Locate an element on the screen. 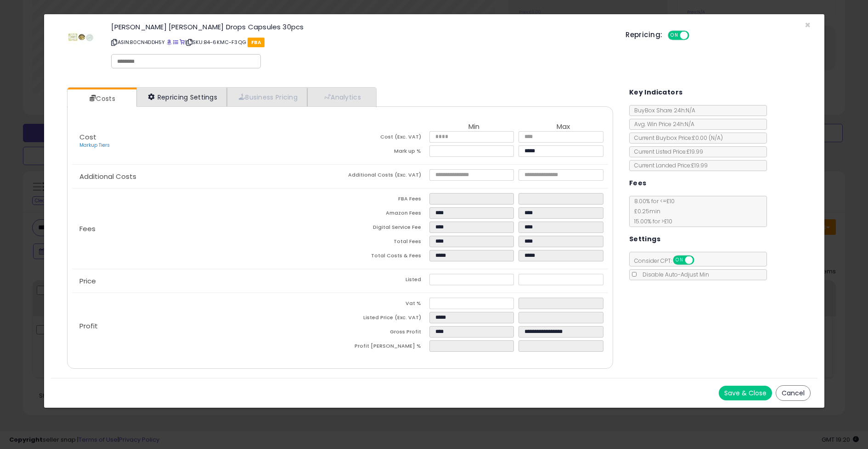 This screenshot has width=868, height=449. td: Total Fees is located at coordinates (384, 243).